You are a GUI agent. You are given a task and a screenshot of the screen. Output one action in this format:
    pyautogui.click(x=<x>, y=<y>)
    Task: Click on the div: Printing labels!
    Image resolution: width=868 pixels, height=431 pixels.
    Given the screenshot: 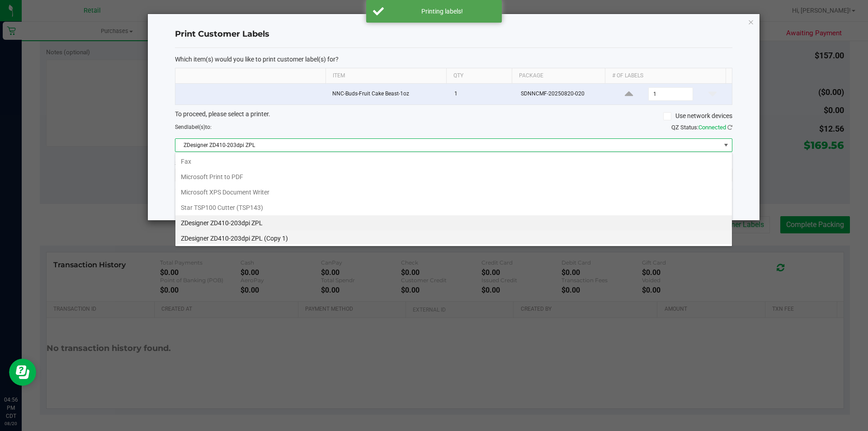 What is the action you would take?
    pyautogui.click(x=442, y=11)
    